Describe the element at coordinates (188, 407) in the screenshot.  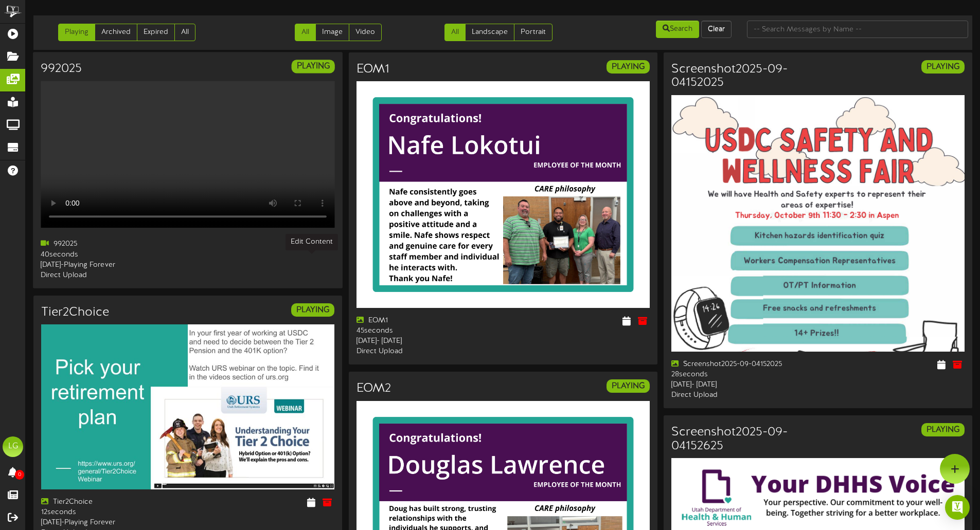
I see `img: c6f82785-9cc7-455b-89f6-5f036a5a1dd2.jpg` at that location.